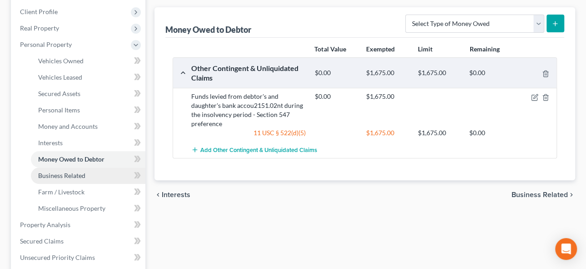 Image resolution: width=586 pixels, height=269 pixels. Describe the element at coordinates (88, 126) in the screenshot. I see `a: Money and Accounts` at that location.